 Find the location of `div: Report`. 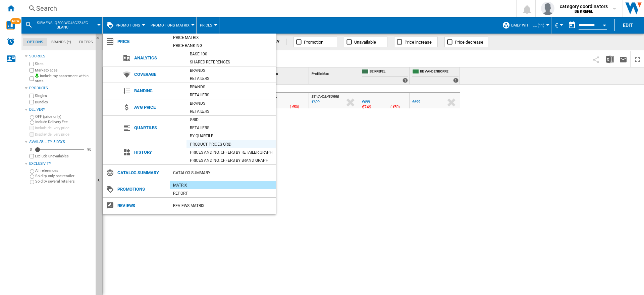

div: Report is located at coordinates (223, 193).